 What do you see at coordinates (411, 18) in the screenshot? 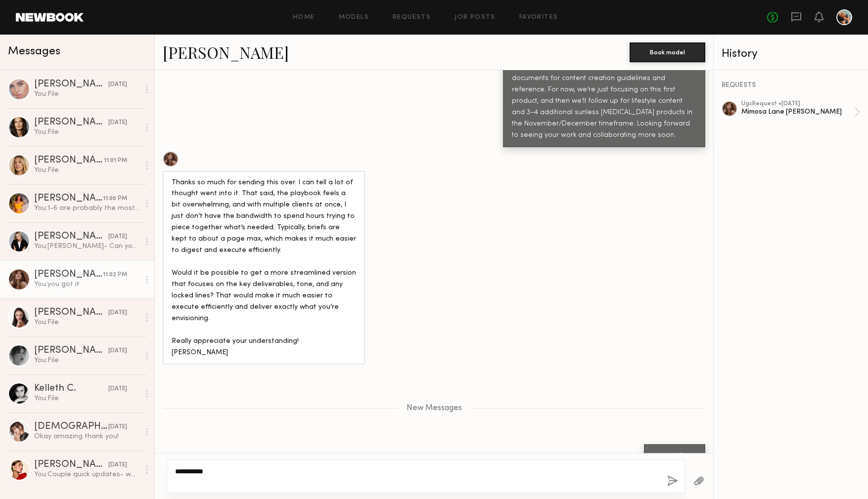
I see `a: Requests` at bounding box center [411, 18].